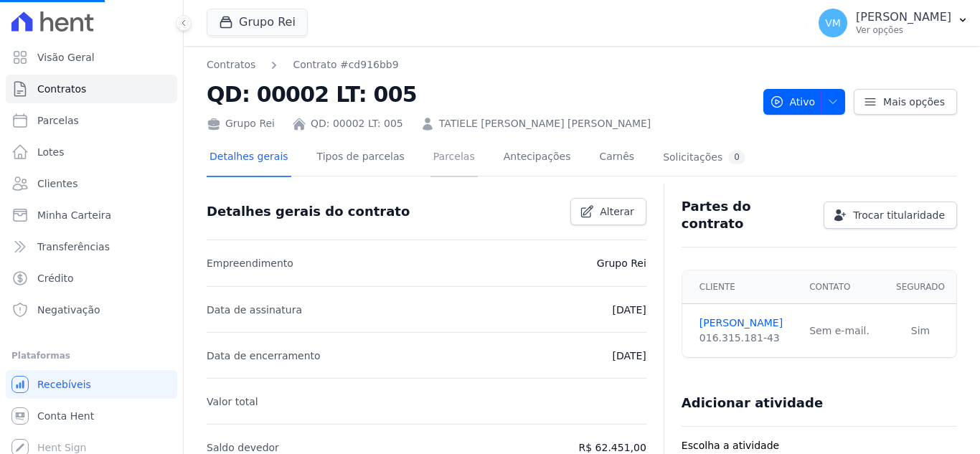  Describe the element at coordinates (257, 22) in the screenshot. I see `button: Grupo Rei` at that location.